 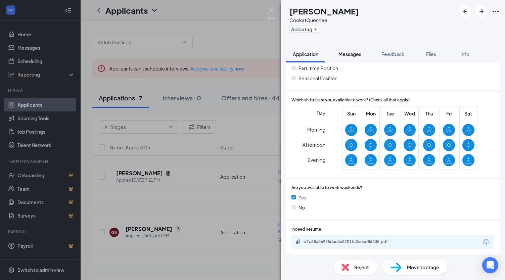 What do you see at coordinates (495, 11) in the screenshot?
I see `svg: Ellipses` at bounding box center [495, 11].